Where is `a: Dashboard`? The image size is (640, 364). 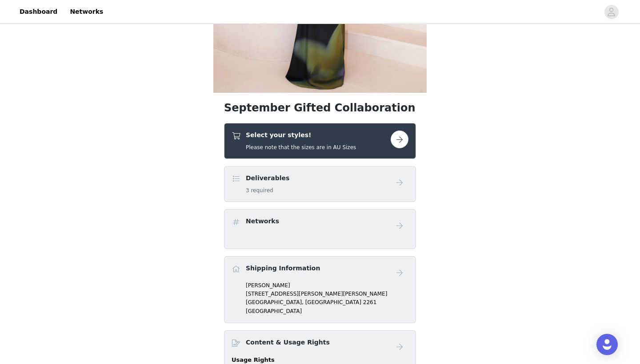
a: Dashboard is located at coordinates (38, 11).